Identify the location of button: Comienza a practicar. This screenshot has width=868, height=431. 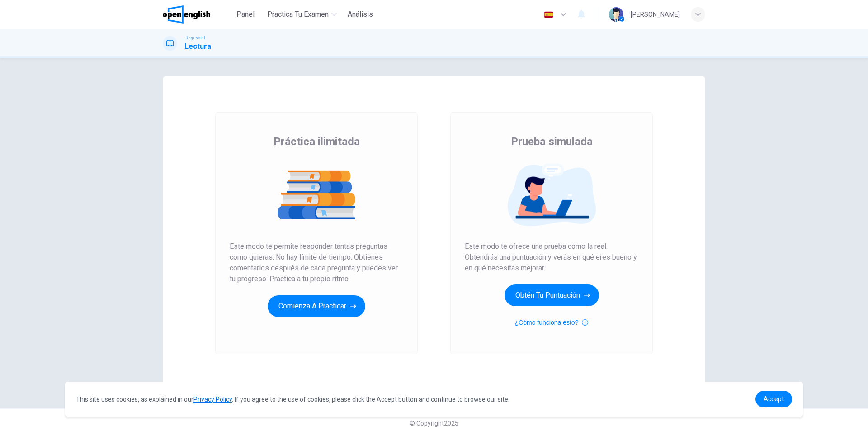
(317, 306).